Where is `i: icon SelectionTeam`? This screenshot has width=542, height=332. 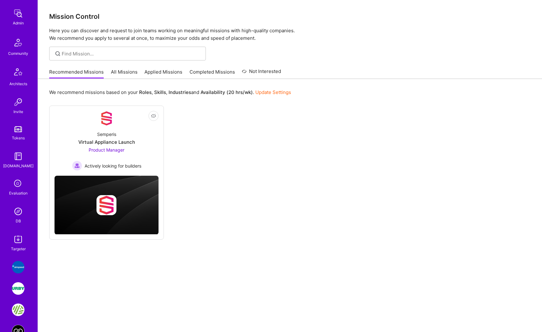 i: icon SelectionTeam is located at coordinates (18, 184).